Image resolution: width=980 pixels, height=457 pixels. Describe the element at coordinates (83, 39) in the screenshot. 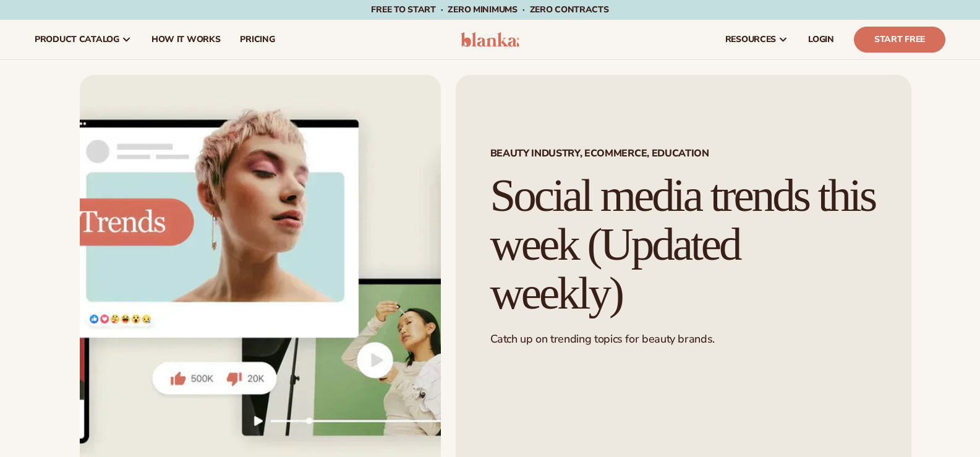

I see `a: product catalog` at that location.